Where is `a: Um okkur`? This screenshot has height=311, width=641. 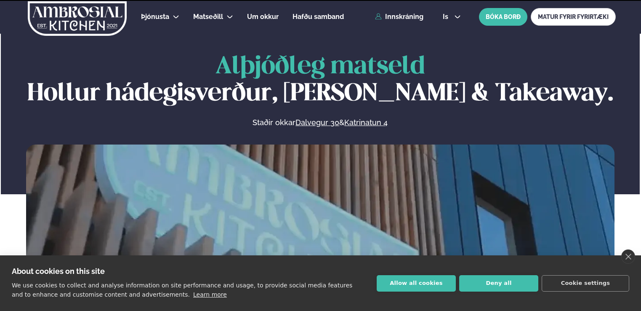
a: Um okkur is located at coordinates (263, 17).